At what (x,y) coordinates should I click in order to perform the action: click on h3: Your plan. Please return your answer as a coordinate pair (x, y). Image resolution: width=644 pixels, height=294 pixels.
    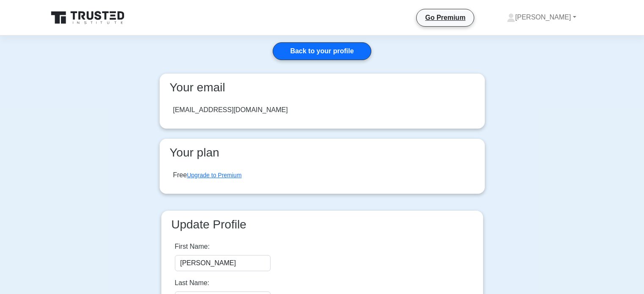
    Looking at the image, I should click on (322, 152).